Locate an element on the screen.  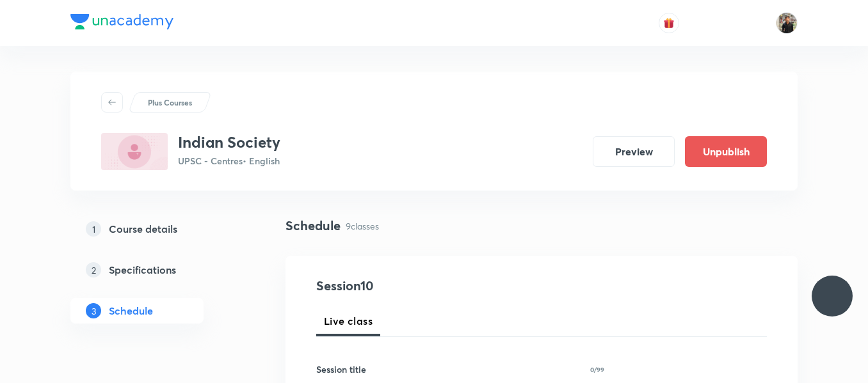
h6: Session title is located at coordinates (341, 369).